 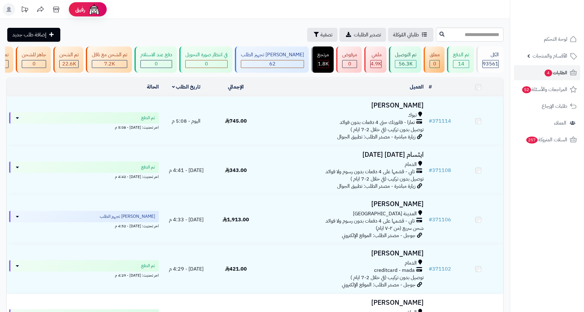 What do you see at coordinates (547, 106) in the screenshot?
I see `a: طلبات الإرجاع` at bounding box center [547, 106].